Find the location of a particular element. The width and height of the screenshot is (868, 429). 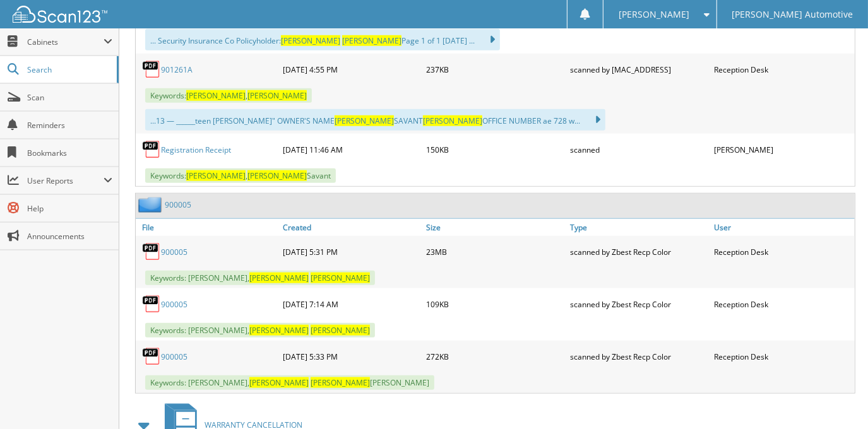

div: scanned is located at coordinates (639, 150).